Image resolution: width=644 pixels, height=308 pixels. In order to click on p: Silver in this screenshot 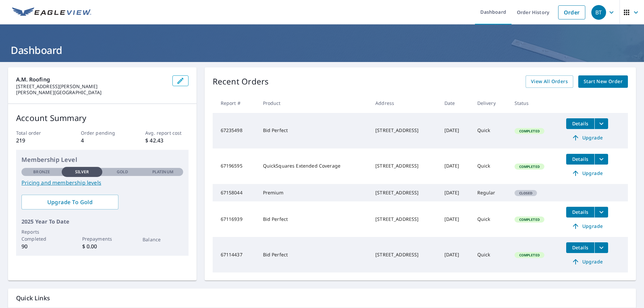, I will do `click(82, 172)`.